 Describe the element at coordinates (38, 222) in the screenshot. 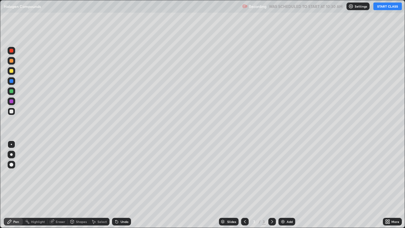

I see `div: Highlight` at that location.